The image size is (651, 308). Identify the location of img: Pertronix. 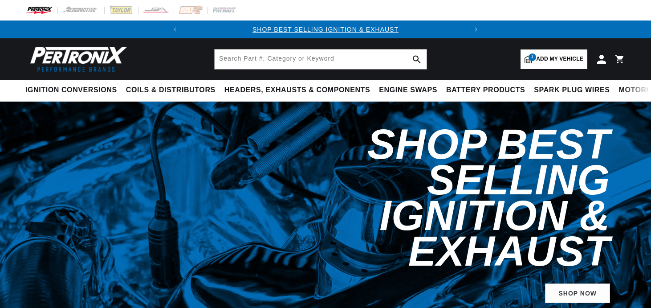
(77, 59).